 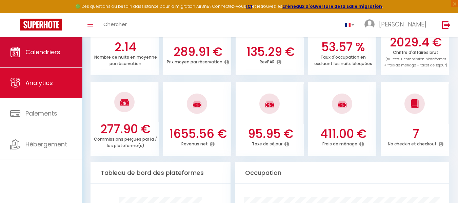 I want to click on p: Taux d'occupation en excluant les nuits bloquées, so click(x=343, y=60).